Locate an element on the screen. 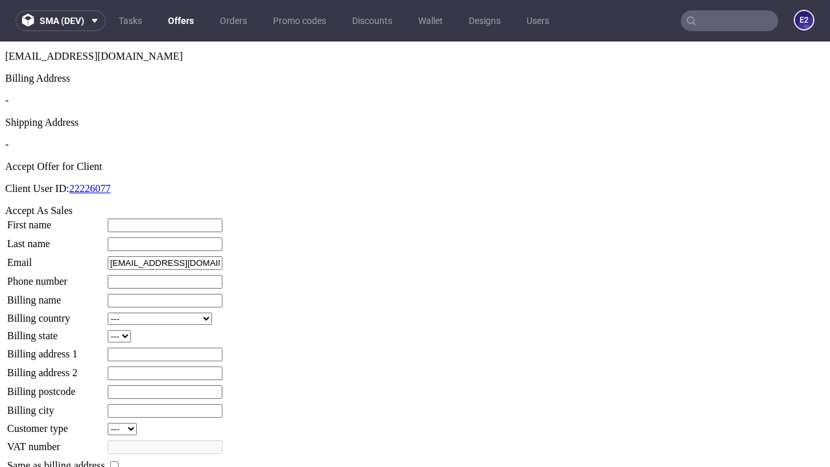 This screenshot has width=830, height=467. div: Billing Address is located at coordinates (415, 37).